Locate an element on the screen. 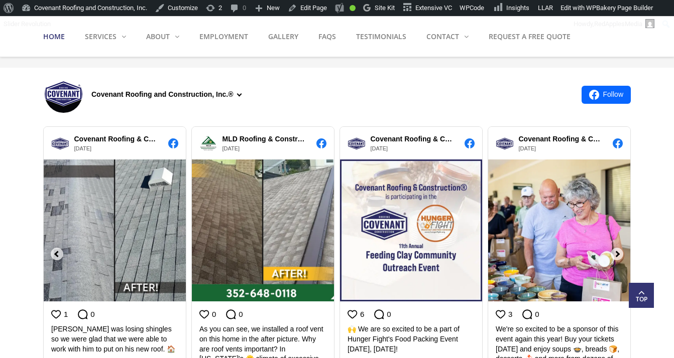  span: Slider Revolution is located at coordinates (27, 24).